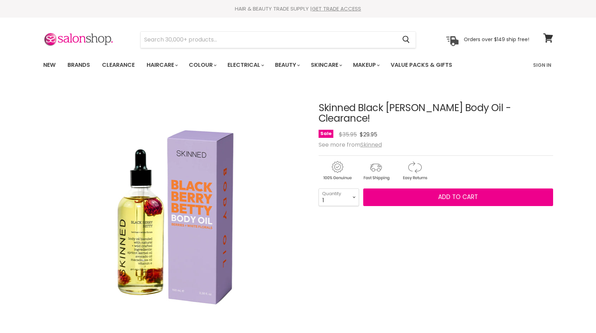  I want to click on ul: Main menu, so click(265, 65).